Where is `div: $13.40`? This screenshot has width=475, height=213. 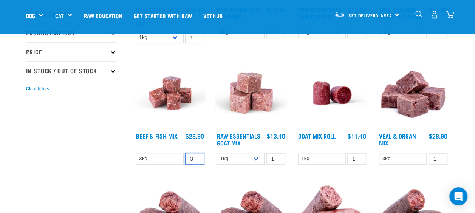 div: $13.40 is located at coordinates (276, 136).